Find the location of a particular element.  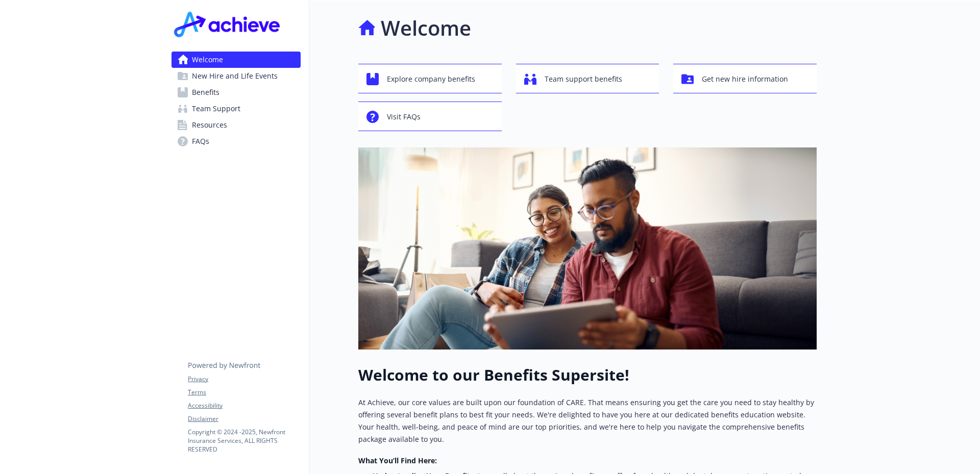

span: Get new hire information is located at coordinates (744, 79).